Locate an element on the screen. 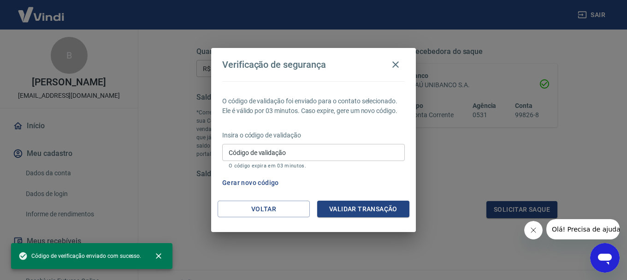 The width and height of the screenshot is (627, 280). span: Código de verificação enviado com sucesso. is located at coordinates (80, 256).